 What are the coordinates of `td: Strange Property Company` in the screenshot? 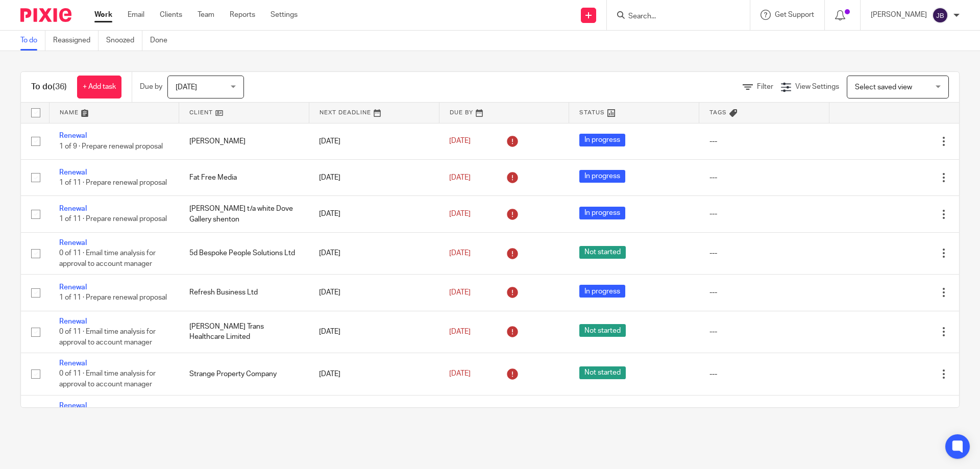 It's located at (244, 374).